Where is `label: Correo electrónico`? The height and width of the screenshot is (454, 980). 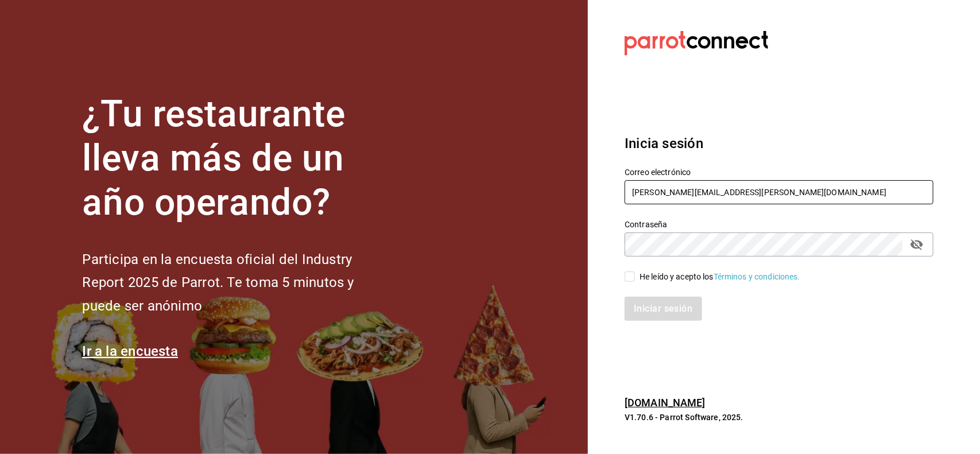
label: Correo electrónico is located at coordinates (779, 173).